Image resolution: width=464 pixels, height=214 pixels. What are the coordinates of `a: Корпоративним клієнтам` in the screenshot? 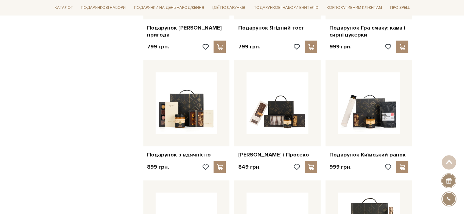 It's located at (354, 8).